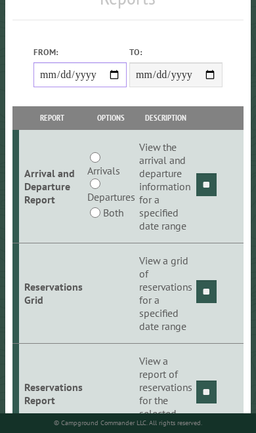  I want to click on td: Arrival and Departure Report, so click(52, 186).